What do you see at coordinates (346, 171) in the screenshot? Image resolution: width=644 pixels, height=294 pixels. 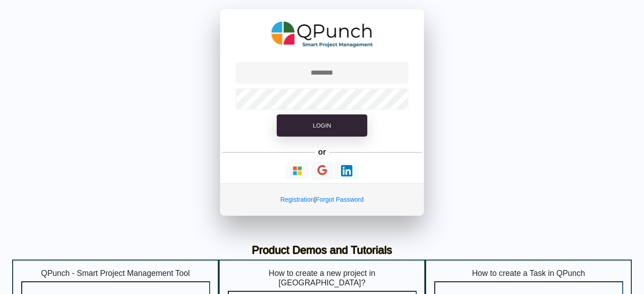 I see `button: Continue With LinkedIn` at bounding box center [346, 171].